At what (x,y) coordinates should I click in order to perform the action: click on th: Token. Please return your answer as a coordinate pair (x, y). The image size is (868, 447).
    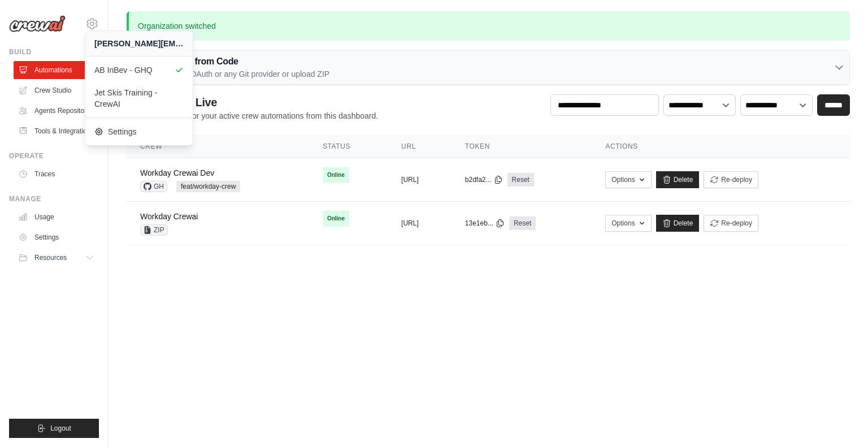
    Looking at the image, I should click on (522, 146).